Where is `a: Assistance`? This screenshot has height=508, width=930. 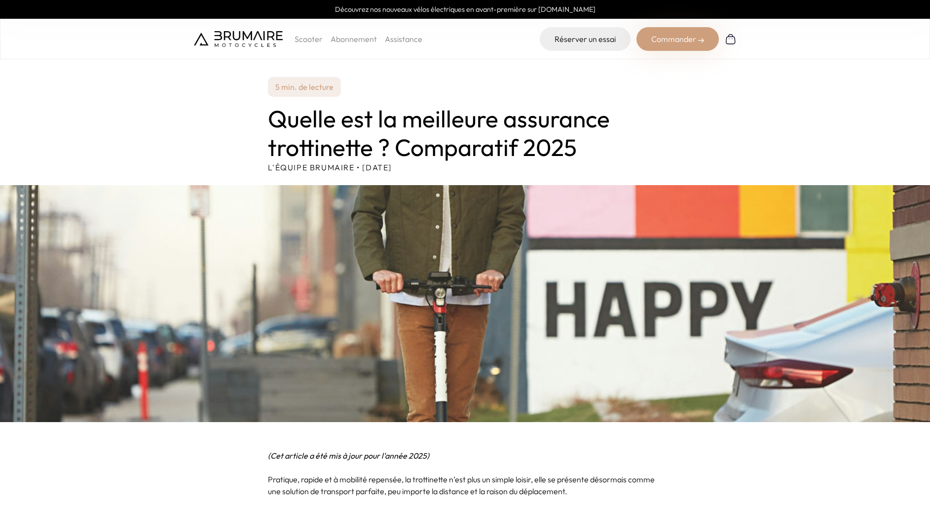 a: Assistance is located at coordinates (404, 39).